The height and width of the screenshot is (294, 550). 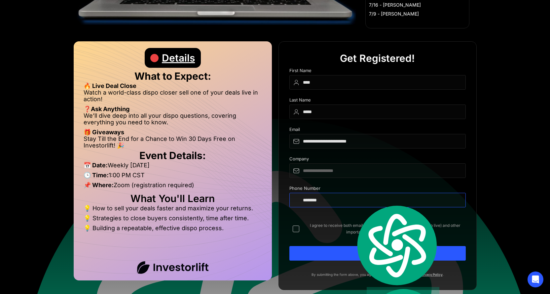 What do you see at coordinates (536, 279) in the screenshot?
I see `div: Open Intercom Messenger` at bounding box center [536, 279].